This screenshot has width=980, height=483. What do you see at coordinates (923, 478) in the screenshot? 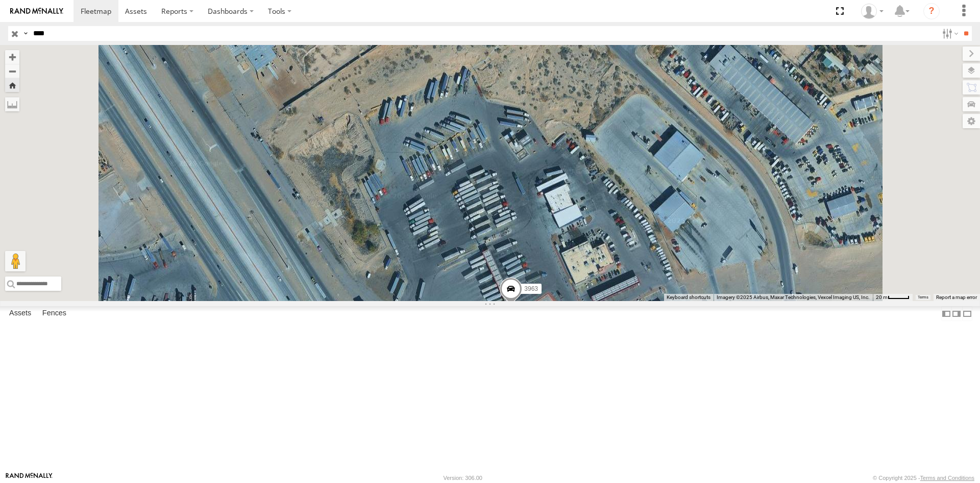
I see `div: © Copyright 2025 -` at bounding box center [923, 478].